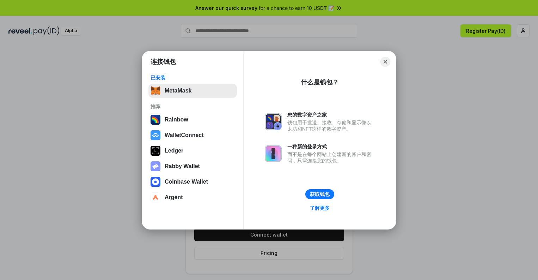  Describe the element at coordinates (331, 146) in the screenshot. I see `div: 一种新的登录方式` at that location.